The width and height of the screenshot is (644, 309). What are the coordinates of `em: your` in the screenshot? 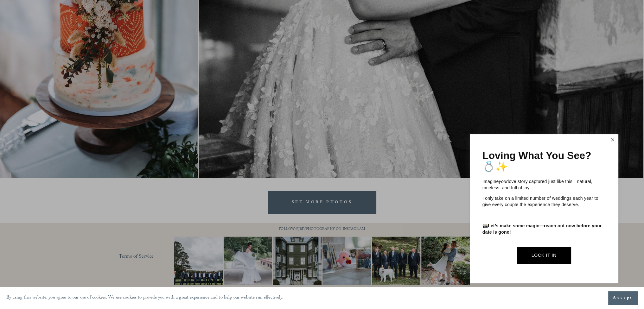 It's located at (503, 182).